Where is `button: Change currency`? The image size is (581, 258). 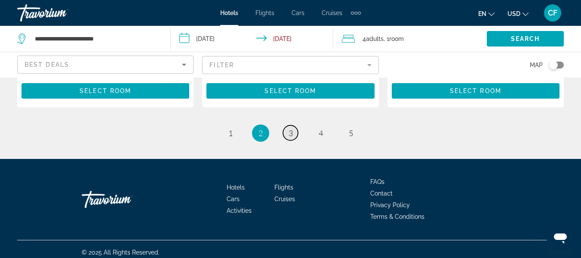
button: Change currency is located at coordinates (518, 13).